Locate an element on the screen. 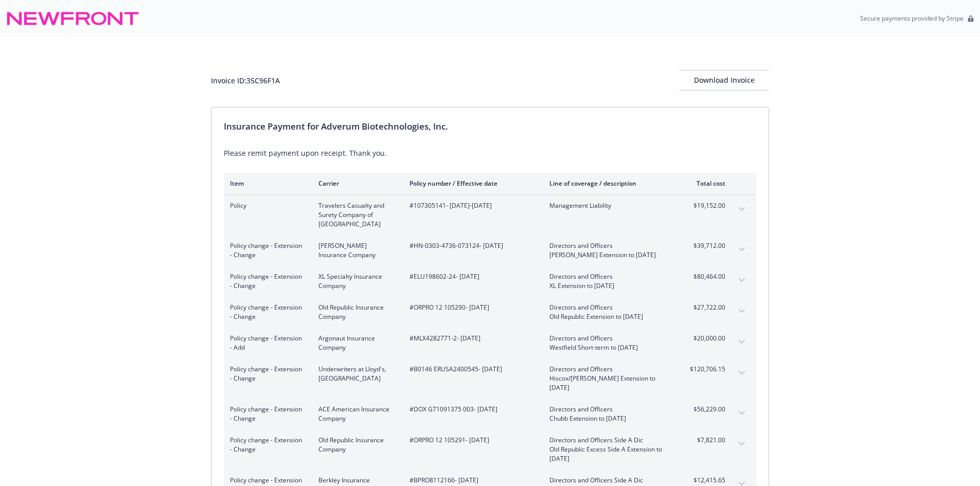  p: Secure payments provided by Stripe is located at coordinates (912, 18).